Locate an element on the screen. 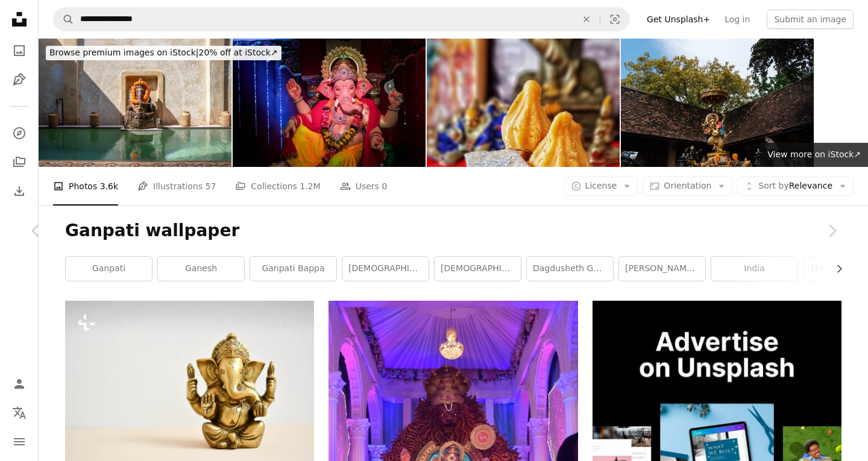  a: Log in / Sign up is located at coordinates (20, 383).